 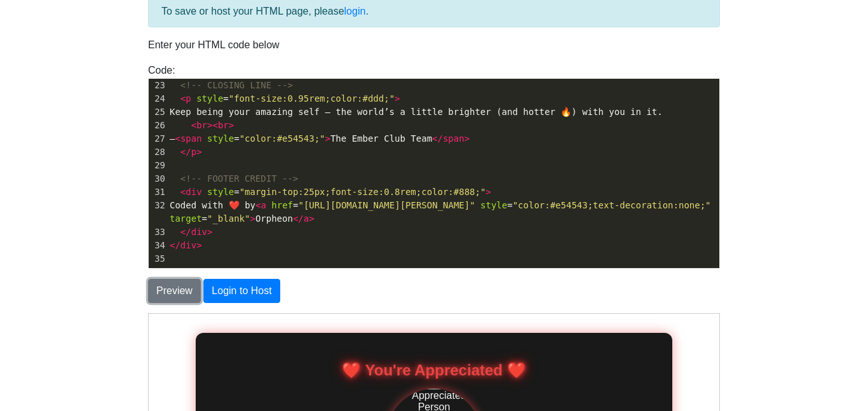 What do you see at coordinates (285, 56) in the screenshot?
I see `h2: ❤️ You're Appreciated ❤️` at bounding box center [285, 56].